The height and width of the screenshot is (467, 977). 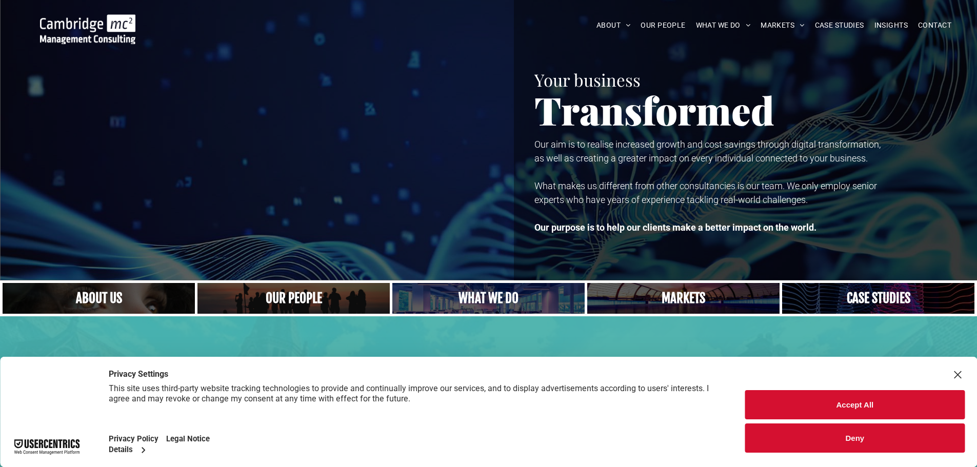 I want to click on span: Our aim is to realise increased growth and cost savings through digital transformation, as well a..., so click(x=707, y=151).